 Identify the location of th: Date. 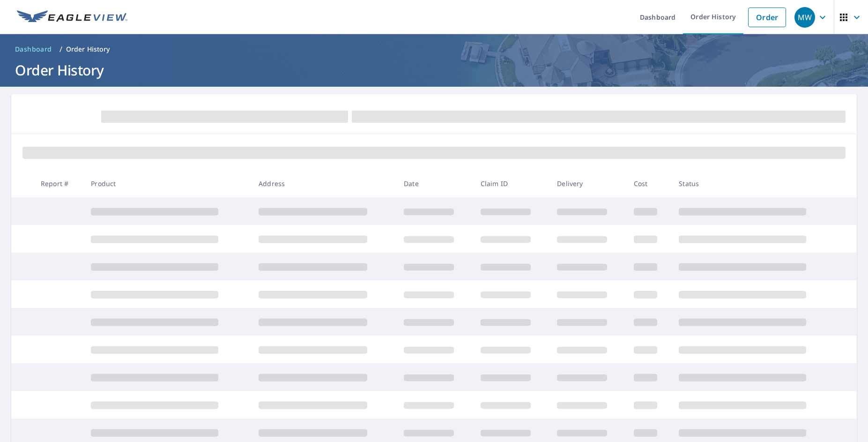
(434, 183).